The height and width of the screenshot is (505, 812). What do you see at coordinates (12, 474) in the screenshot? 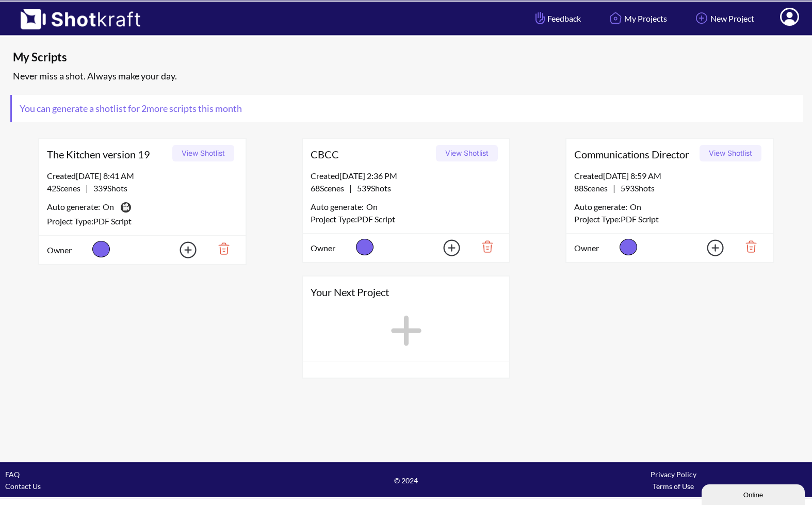
I see `a: FAQ` at bounding box center [12, 474].